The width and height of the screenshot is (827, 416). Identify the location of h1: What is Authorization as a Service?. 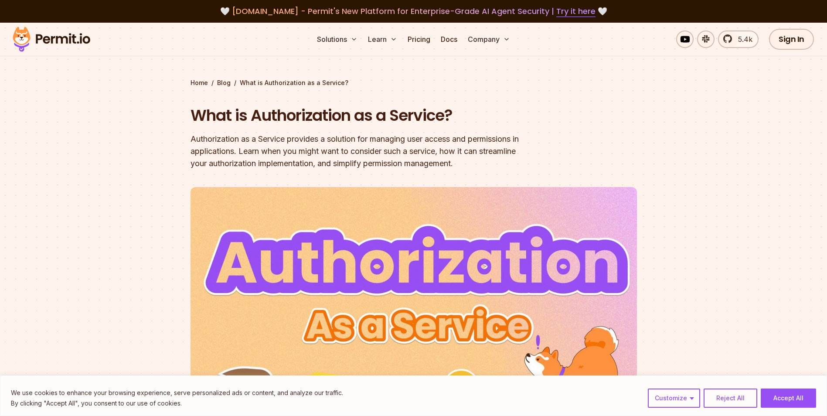
(358, 116).